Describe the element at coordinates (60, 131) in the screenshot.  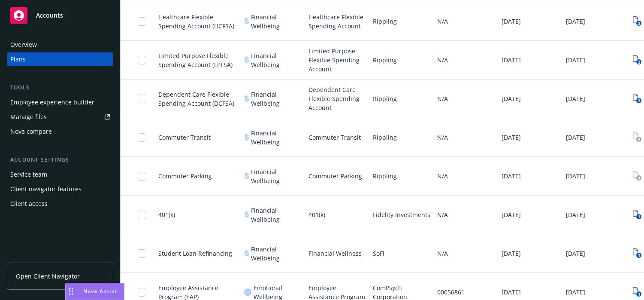
I see `a: Nova compare` at that location.